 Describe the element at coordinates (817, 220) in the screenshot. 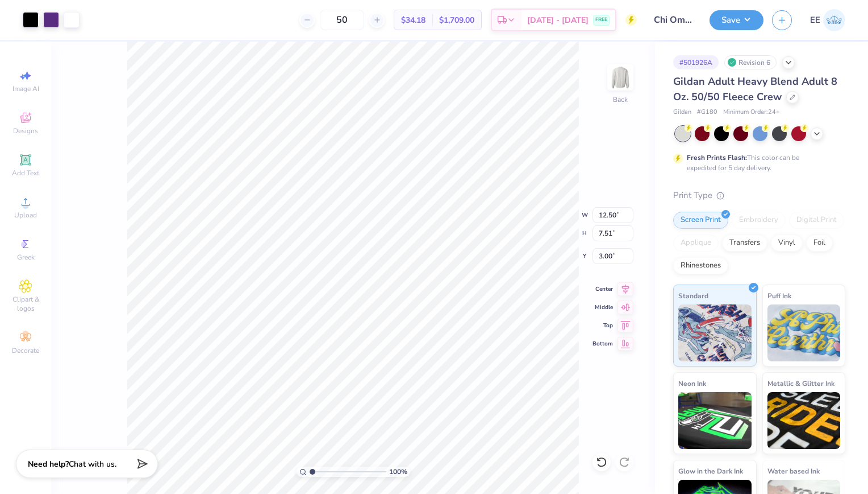

I see `div: Digital Print` at that location.